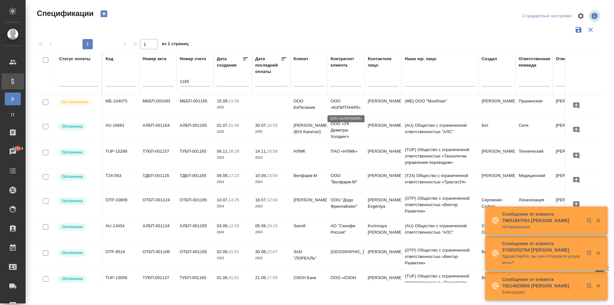 The width and height of the screenshot is (614, 305). Describe the element at coordinates (175, 44) in the screenshot. I see `span: из 1 страниц` at that location.